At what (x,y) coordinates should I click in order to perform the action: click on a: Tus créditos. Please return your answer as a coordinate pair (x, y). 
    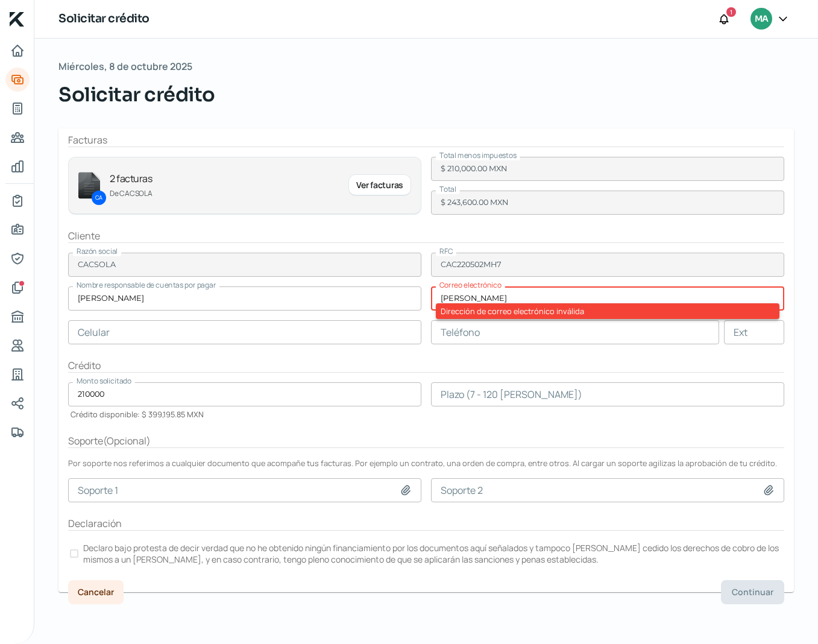
    Looking at the image, I should click on (17, 108).